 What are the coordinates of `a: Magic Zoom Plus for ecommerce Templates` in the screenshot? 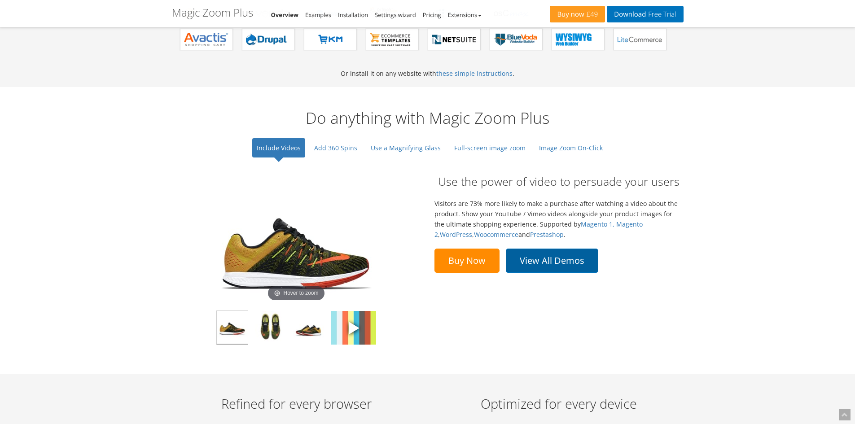 It's located at (392, 39).